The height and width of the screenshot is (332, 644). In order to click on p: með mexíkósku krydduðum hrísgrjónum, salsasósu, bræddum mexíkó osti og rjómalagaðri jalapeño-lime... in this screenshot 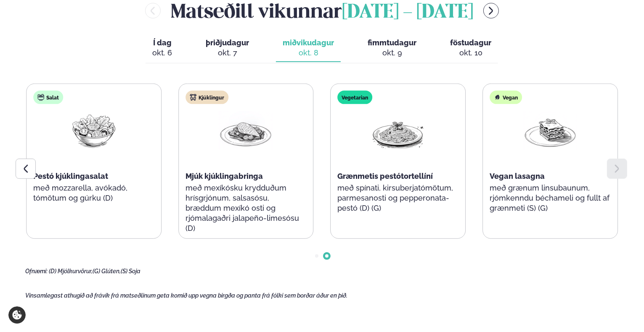, I will do `click(246, 209)`.